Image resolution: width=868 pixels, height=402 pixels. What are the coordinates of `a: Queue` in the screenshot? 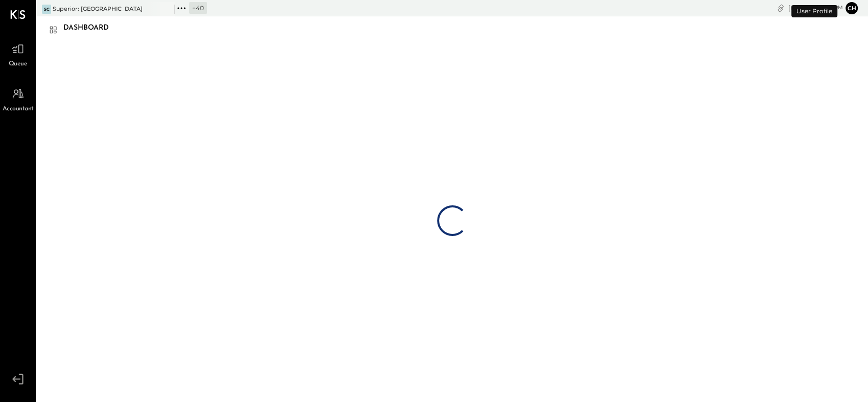 It's located at (18, 54).